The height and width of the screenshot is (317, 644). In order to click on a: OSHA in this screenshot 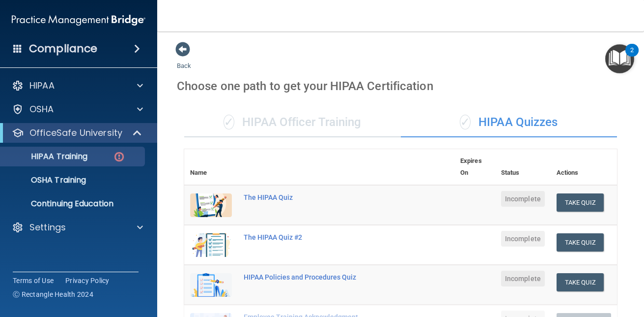, I will do `click(77, 109)`.